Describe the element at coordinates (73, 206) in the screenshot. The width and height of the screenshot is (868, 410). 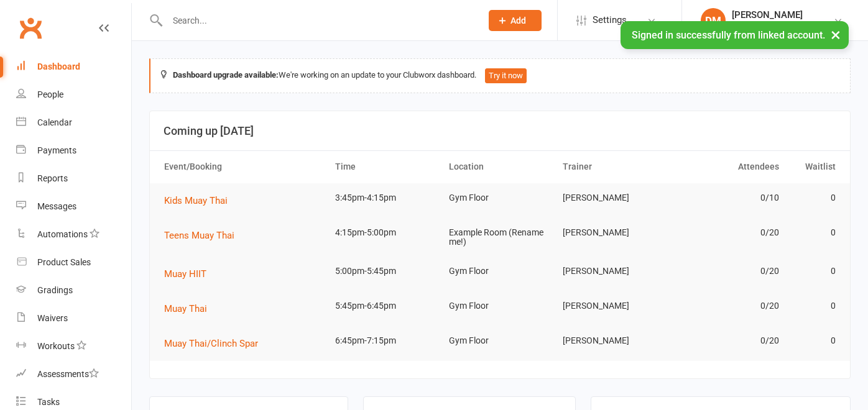
I see `a: Messages` at that location.